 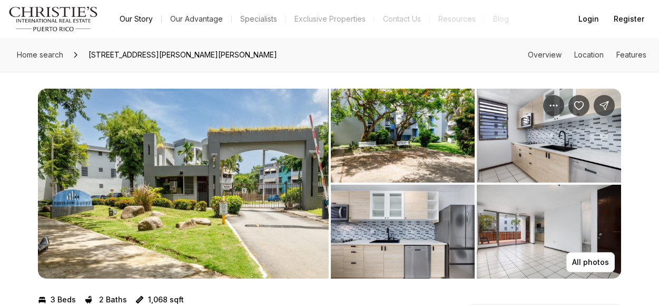 What do you see at coordinates (183, 183) in the screenshot?
I see `li: 1 of 5` at bounding box center [183, 183].